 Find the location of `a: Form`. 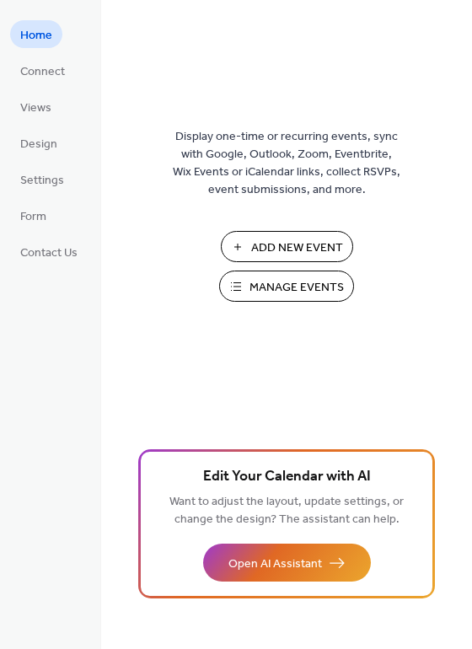

a: Form is located at coordinates (33, 215).